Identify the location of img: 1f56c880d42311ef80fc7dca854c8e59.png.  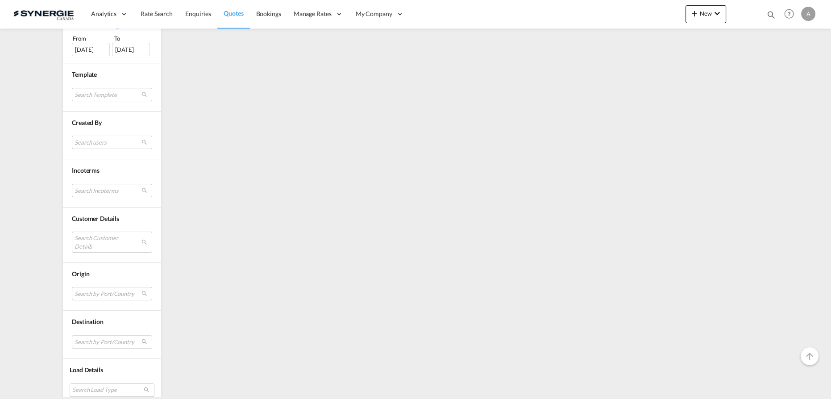
(43, 14).